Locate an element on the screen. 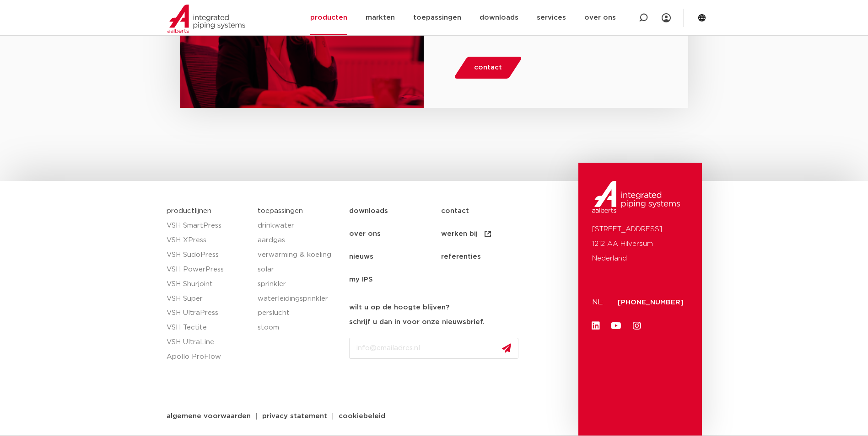  span: cookiebeleid is located at coordinates (362, 416).